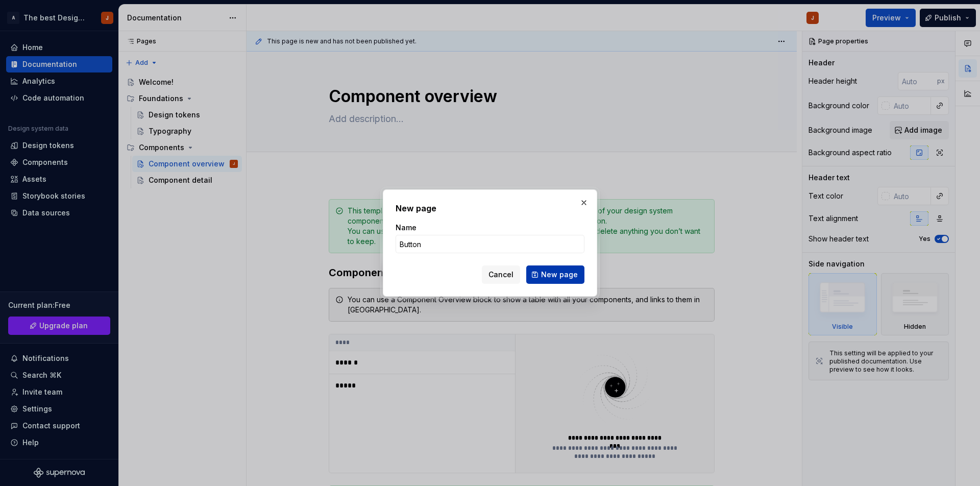 The image size is (980, 486). I want to click on button: Cancel, so click(500, 275).